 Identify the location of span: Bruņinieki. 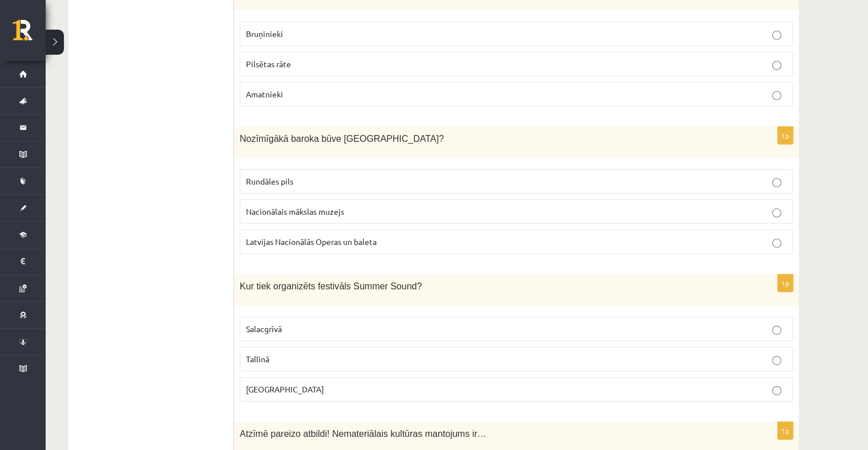
(265, 33).